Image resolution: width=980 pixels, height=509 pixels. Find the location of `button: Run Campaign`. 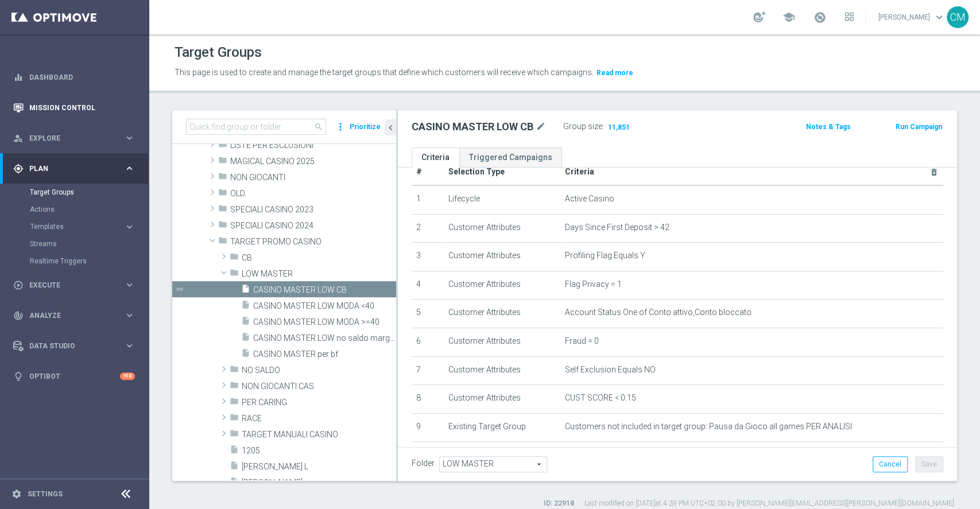

button: Run Campaign is located at coordinates (919, 127).